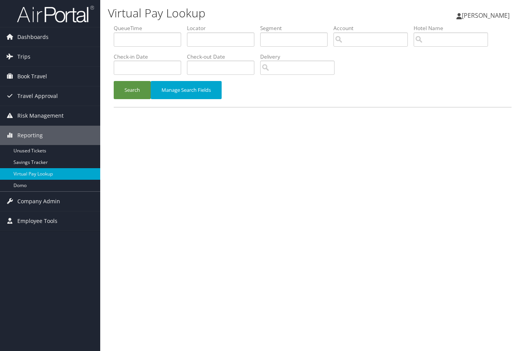  What do you see at coordinates (30, 135) in the screenshot?
I see `span: Reporting` at bounding box center [30, 135].